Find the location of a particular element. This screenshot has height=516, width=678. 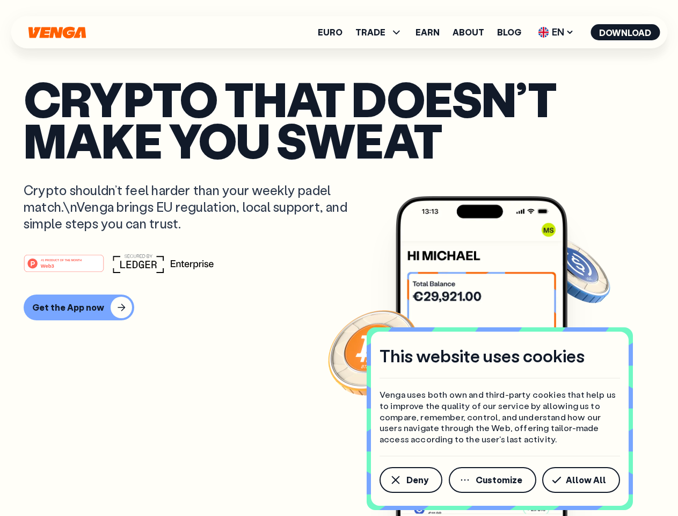

a: Home is located at coordinates (57, 32).